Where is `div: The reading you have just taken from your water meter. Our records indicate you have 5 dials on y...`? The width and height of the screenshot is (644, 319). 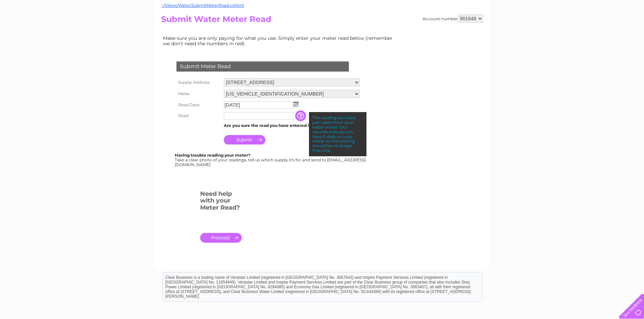 div: The reading you have just taken from your water meter. Our records indicate you have 5 dials on y... is located at coordinates (338, 134).